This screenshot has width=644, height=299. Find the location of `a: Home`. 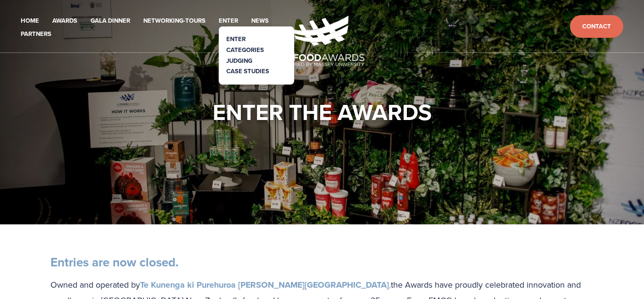

a: Home is located at coordinates (30, 21).